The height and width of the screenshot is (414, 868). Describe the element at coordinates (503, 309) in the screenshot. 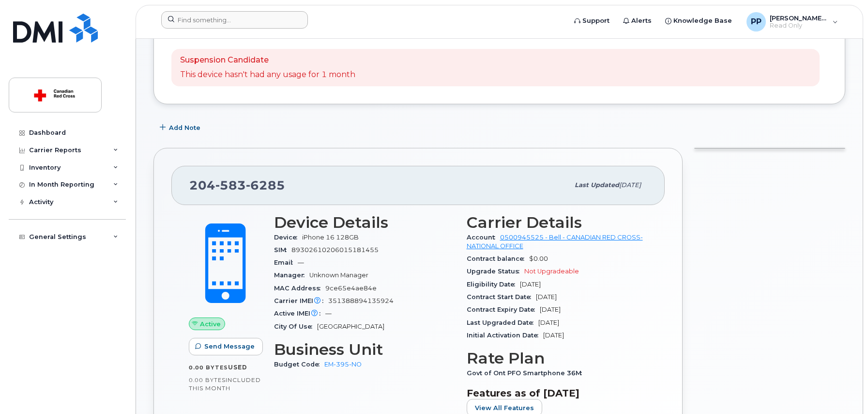

I see `span: Contract Expiry Date` at that location.